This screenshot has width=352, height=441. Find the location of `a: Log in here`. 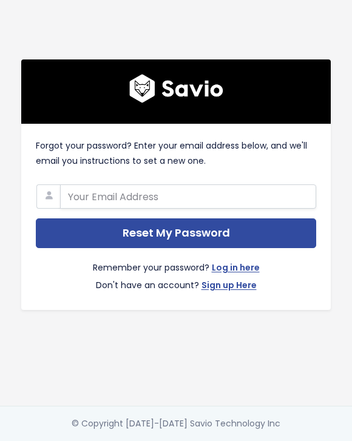

a: Log in here is located at coordinates (236, 269).